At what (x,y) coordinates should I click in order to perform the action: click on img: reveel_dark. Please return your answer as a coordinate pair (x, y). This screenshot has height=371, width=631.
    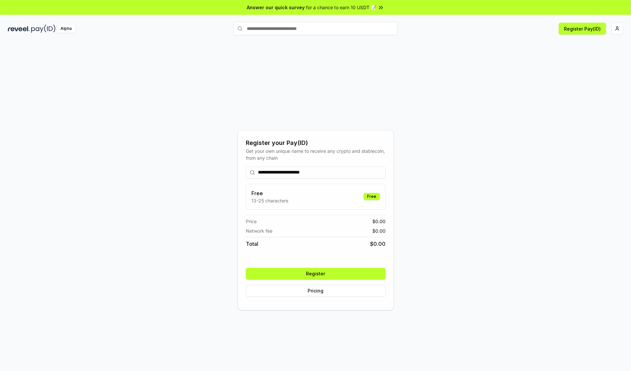
    Looking at the image, I should click on (19, 29).